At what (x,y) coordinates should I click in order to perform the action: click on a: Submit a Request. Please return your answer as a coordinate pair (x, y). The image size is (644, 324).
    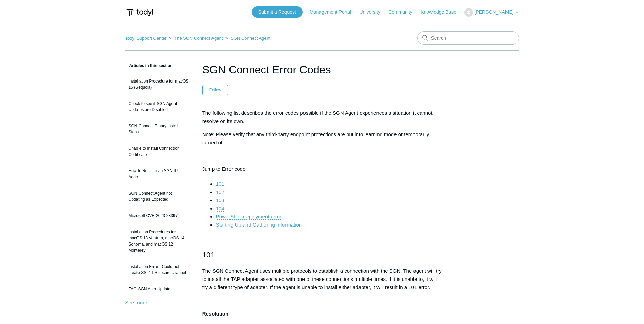
    Looking at the image, I should click on (277, 12).